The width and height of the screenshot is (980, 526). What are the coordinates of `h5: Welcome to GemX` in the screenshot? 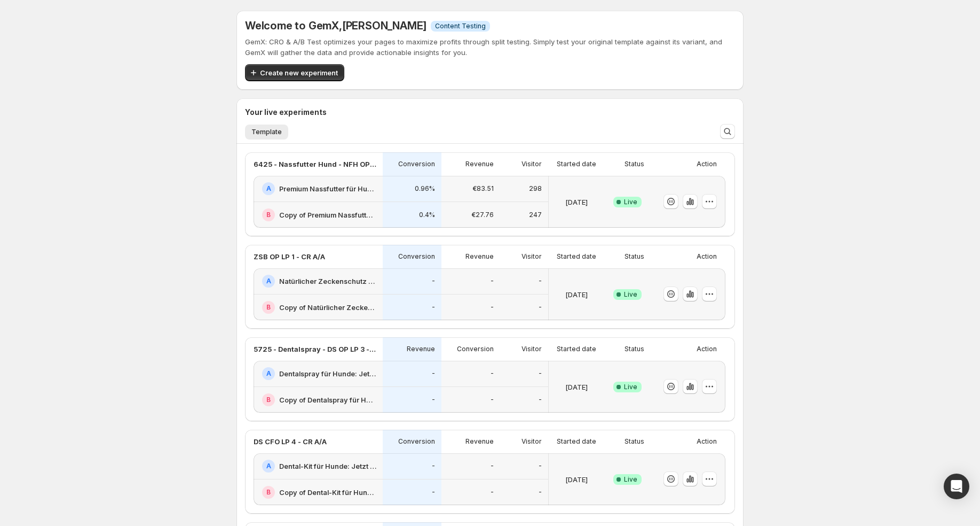 It's located at (336, 25).